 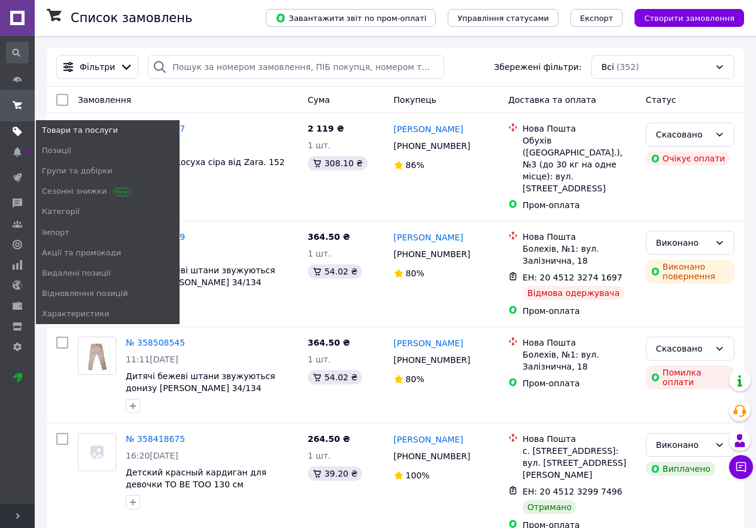 I want to click on span: Групи та добірки, so click(x=77, y=171).